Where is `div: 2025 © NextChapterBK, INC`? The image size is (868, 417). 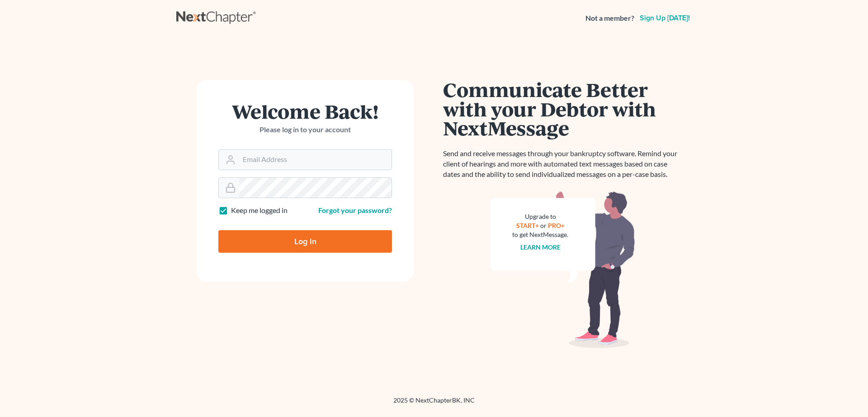
div: 2025 © NextChapterBK, INC is located at coordinates (434, 404).